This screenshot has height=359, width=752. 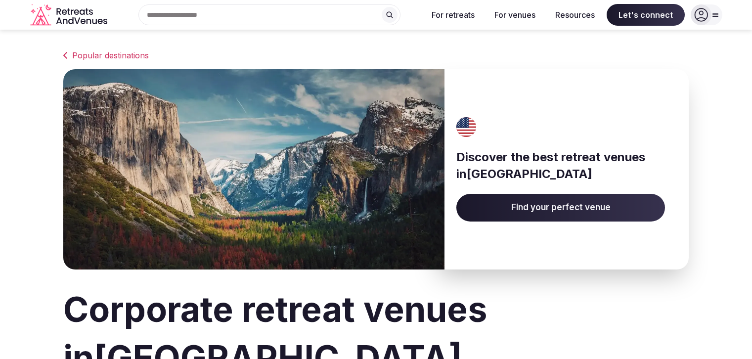 What do you see at coordinates (70, 15) in the screenshot?
I see `svg: Retreats and Venues company logo` at bounding box center [70, 15].